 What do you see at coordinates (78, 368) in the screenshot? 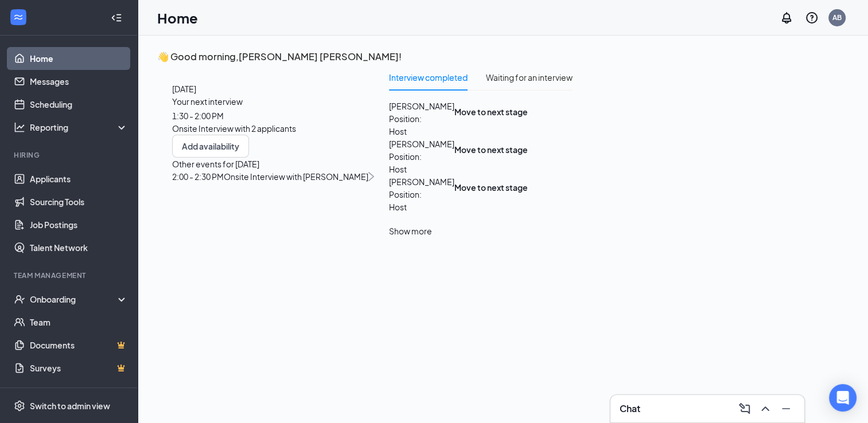
I see `a: SurveysCrown` at bounding box center [78, 368].